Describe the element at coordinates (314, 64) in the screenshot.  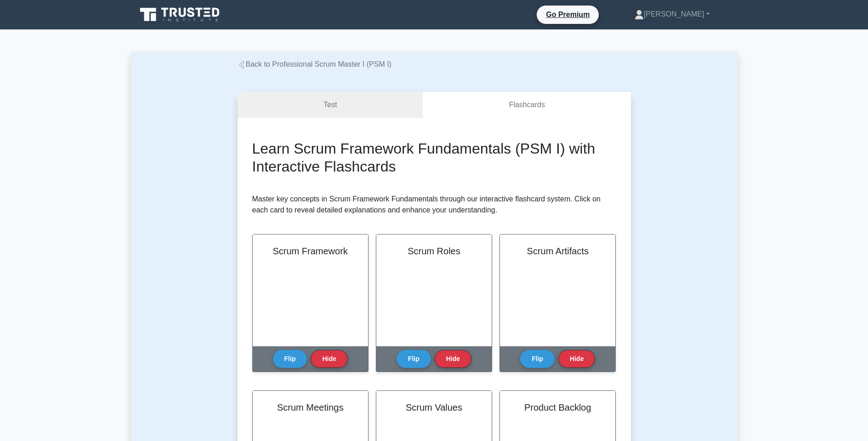
I see `a: Back to Professional Scrum Master I (PSM I)` at that location.